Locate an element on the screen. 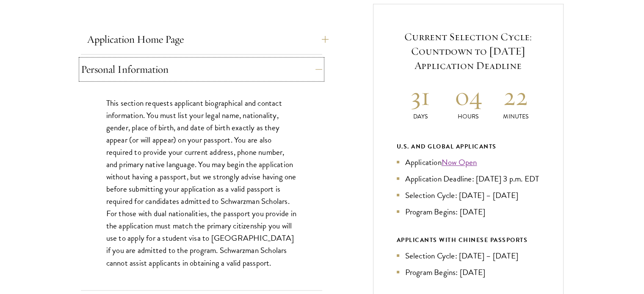  p: Days is located at coordinates (420, 117).